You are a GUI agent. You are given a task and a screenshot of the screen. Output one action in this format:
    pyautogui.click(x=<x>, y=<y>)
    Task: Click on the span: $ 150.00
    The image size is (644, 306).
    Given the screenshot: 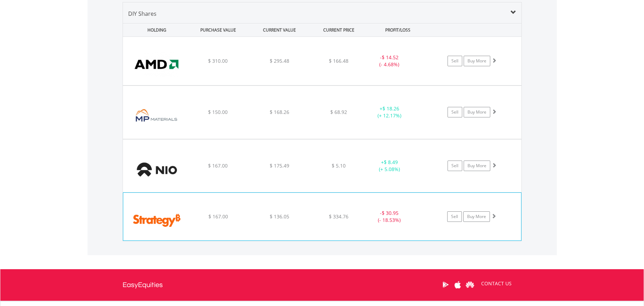 What is the action you would take?
    pyautogui.click(x=218, y=112)
    